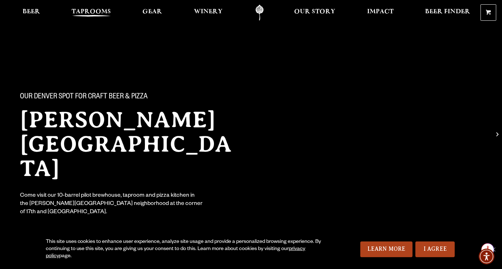 The width and height of the screenshot is (502, 269). What do you see at coordinates (435, 250) in the screenshot?
I see `a: I Agree` at bounding box center [435, 250].